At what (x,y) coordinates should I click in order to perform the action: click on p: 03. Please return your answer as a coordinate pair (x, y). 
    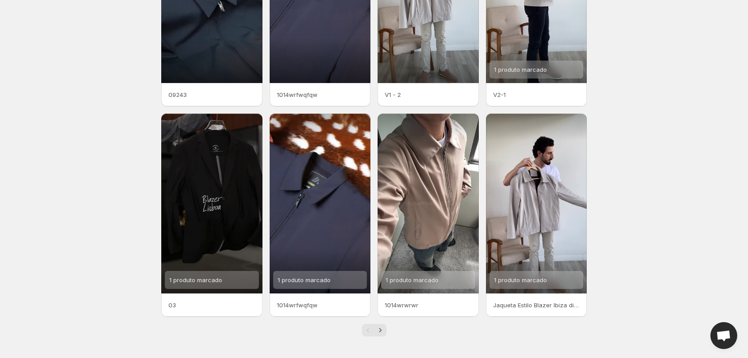
    Looking at the image, I should click on (212, 305).